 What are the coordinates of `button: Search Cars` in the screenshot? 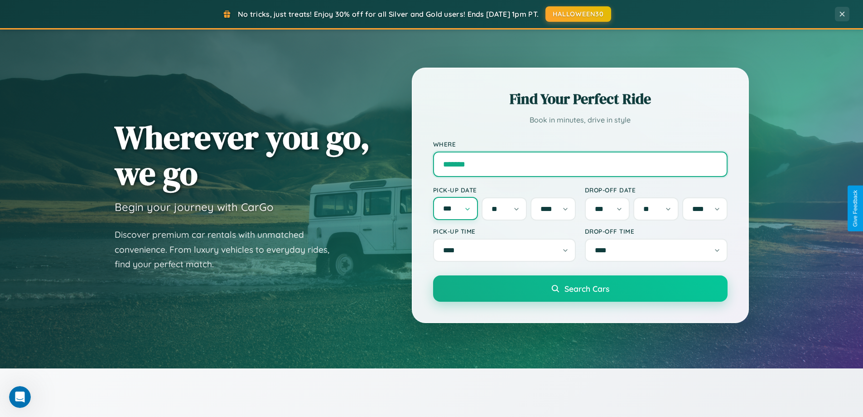 It's located at (581, 288).